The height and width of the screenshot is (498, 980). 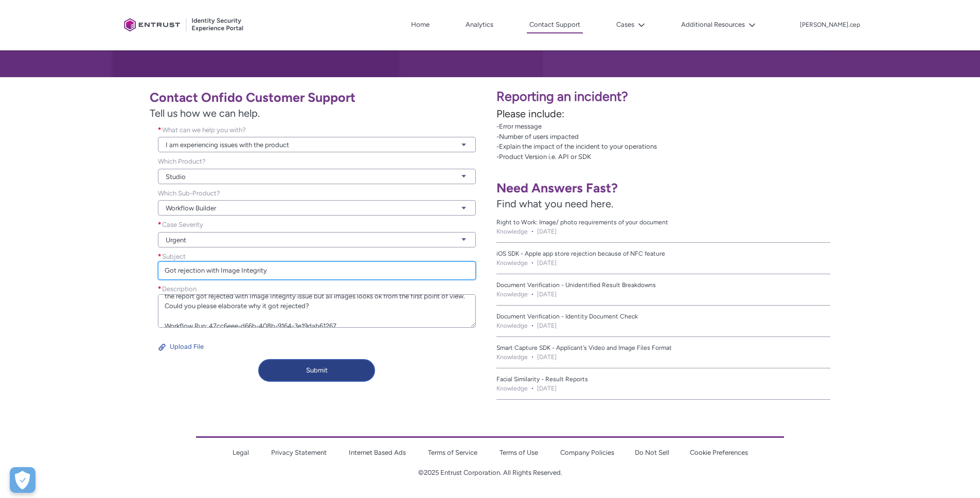 I want to click on a: iOS SDK - Apple app store rejection because of NFC feature, so click(x=664, y=254).